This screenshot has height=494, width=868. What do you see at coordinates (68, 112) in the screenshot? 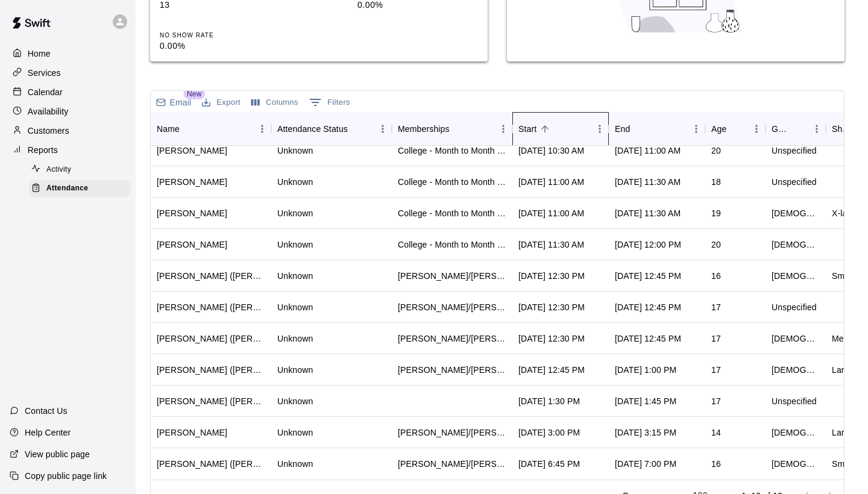
I see `div: Availability` at bounding box center [68, 112].